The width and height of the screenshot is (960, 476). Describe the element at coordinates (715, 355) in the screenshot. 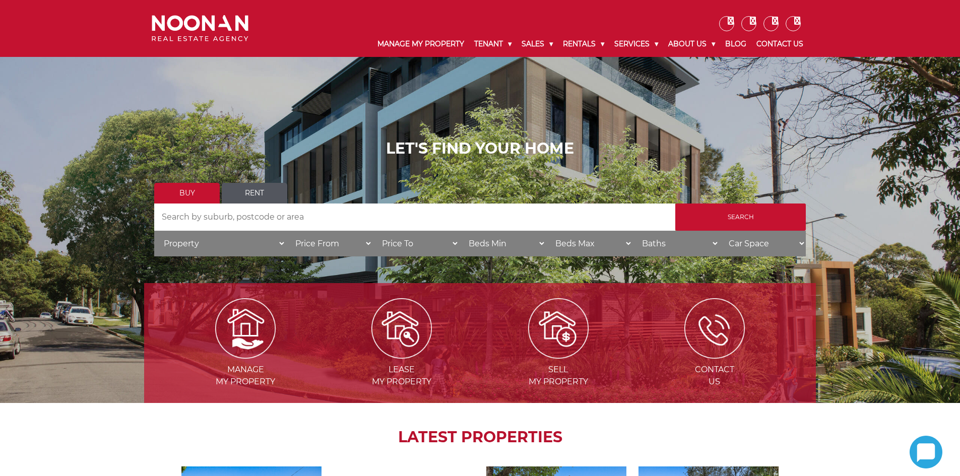

I see `a: ContactUs` at that location.